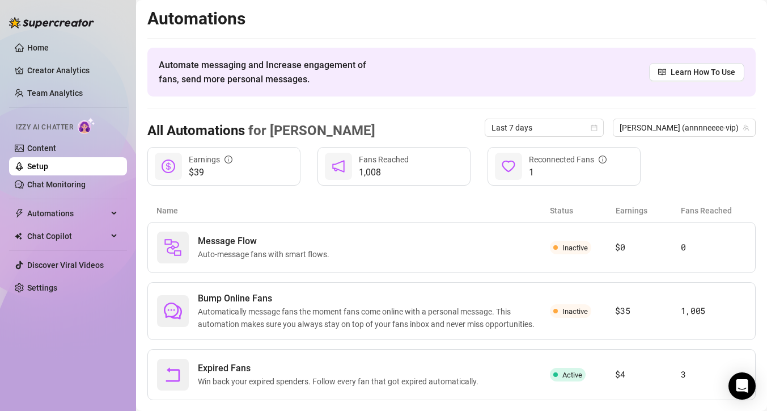  I want to click on span: Izzy AI Chatter, so click(44, 127).